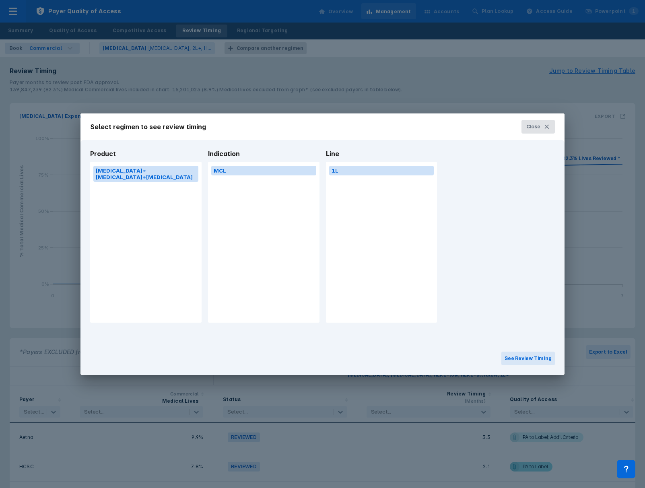 The width and height of the screenshot is (645, 488). Describe the element at coordinates (148, 127) in the screenshot. I see `span: Select regimen to see review timing` at that location.